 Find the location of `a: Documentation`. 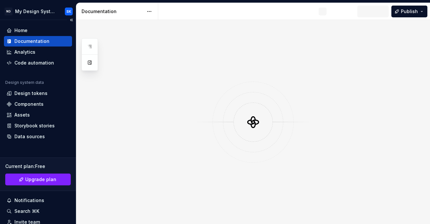

a: Documentation is located at coordinates (38, 41).